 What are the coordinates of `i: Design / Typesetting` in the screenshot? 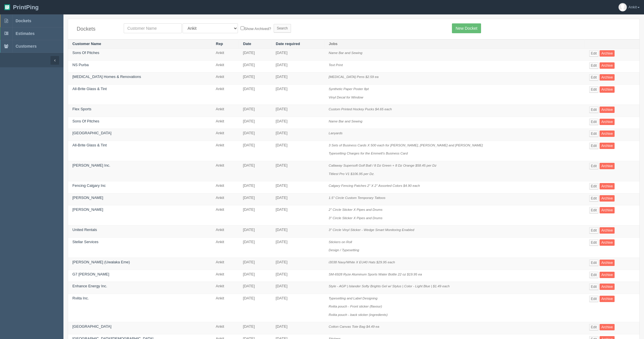 It's located at (344, 249).